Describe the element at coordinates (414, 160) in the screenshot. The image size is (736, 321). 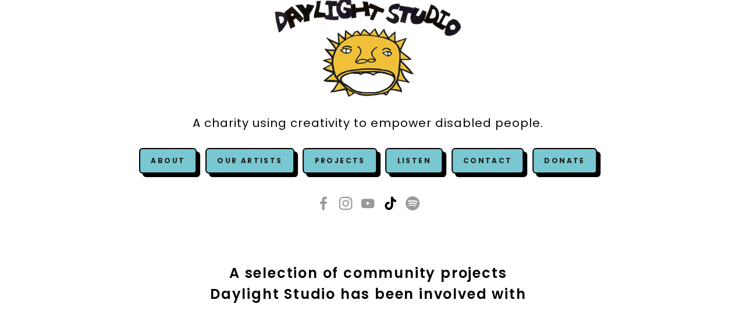
I see `a: Listen` at that location.